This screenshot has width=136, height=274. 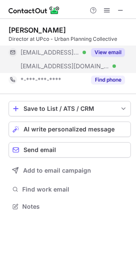 I want to click on span: AI write personalized message, so click(x=69, y=129).